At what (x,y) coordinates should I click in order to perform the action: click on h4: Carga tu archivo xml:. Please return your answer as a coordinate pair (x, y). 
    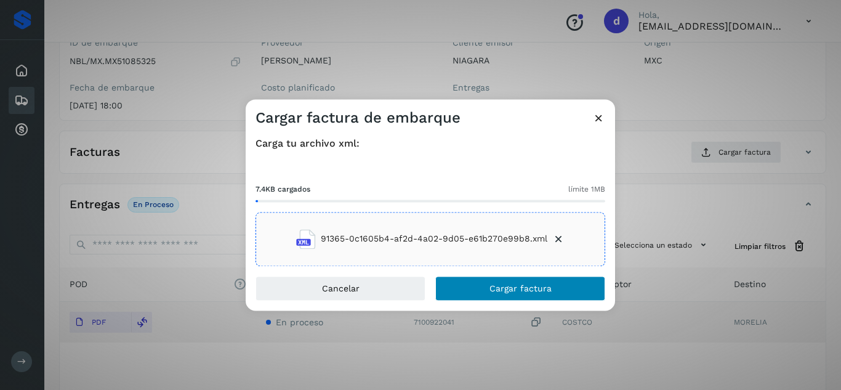
    Looking at the image, I should click on (430, 143).